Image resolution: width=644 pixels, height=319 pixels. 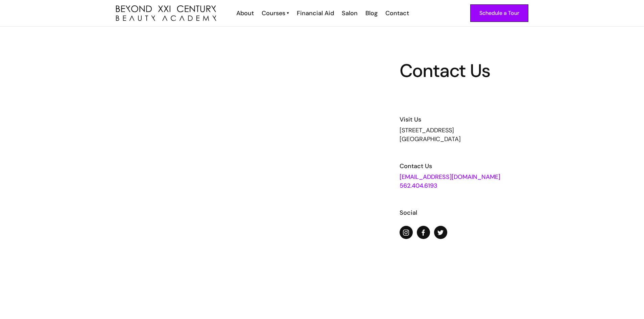 What do you see at coordinates (483, 166) in the screenshot?
I see `h6: Contact Us` at bounding box center [483, 166].